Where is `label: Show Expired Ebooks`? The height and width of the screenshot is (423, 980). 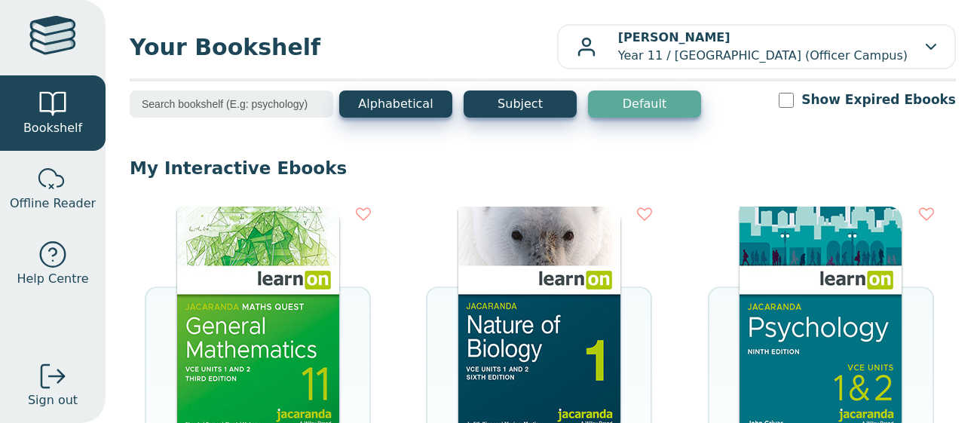 label: Show Expired Ebooks is located at coordinates (879, 100).